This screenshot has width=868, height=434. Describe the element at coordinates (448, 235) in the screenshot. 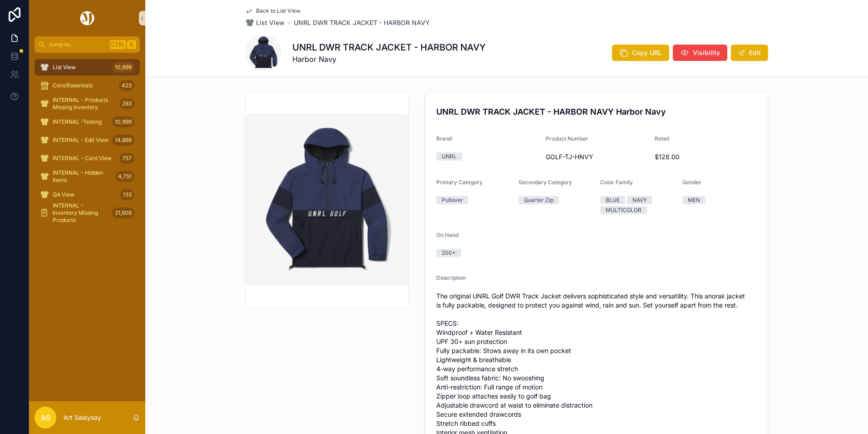

I see `span: On Hand` at that location.